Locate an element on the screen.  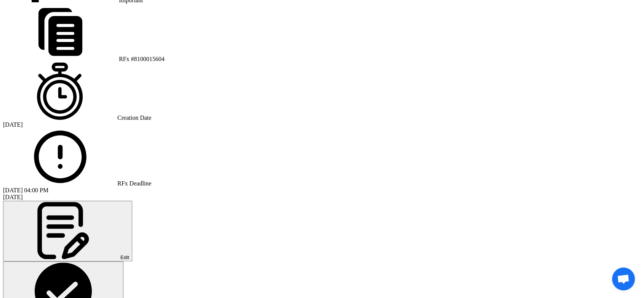
a: Open chat is located at coordinates (624, 279).